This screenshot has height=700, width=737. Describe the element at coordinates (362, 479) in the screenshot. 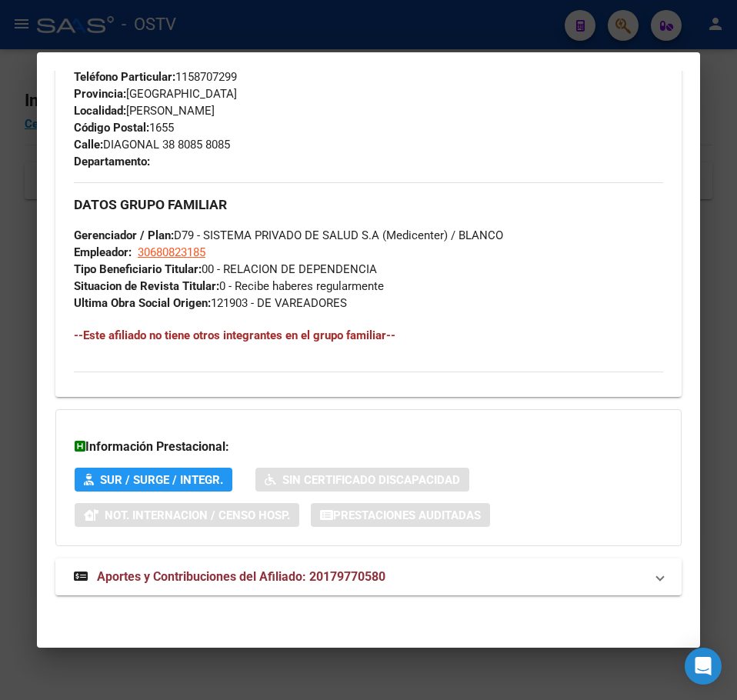

I see `button: Sin Certificado Discapacidad` at that location.